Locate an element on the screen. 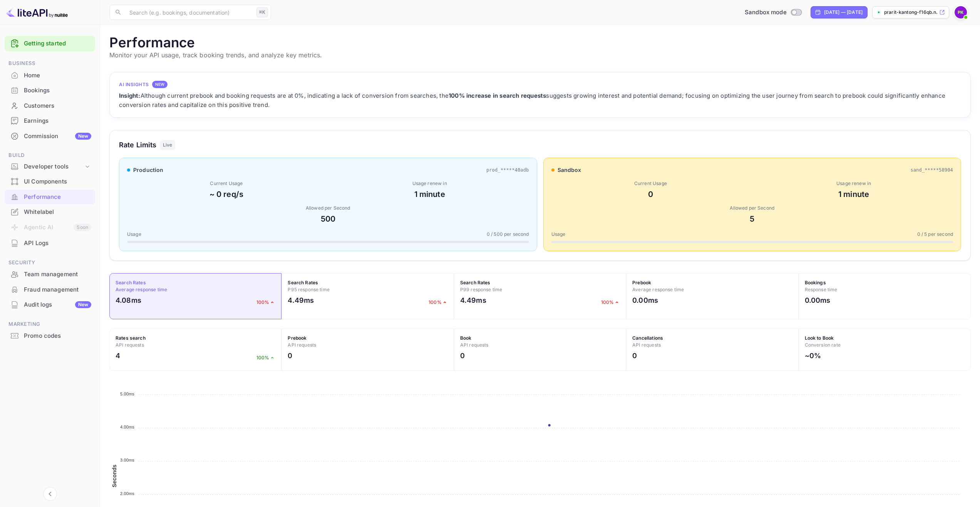 This screenshot has height=507, width=980. a: Team management is located at coordinates (50, 274).